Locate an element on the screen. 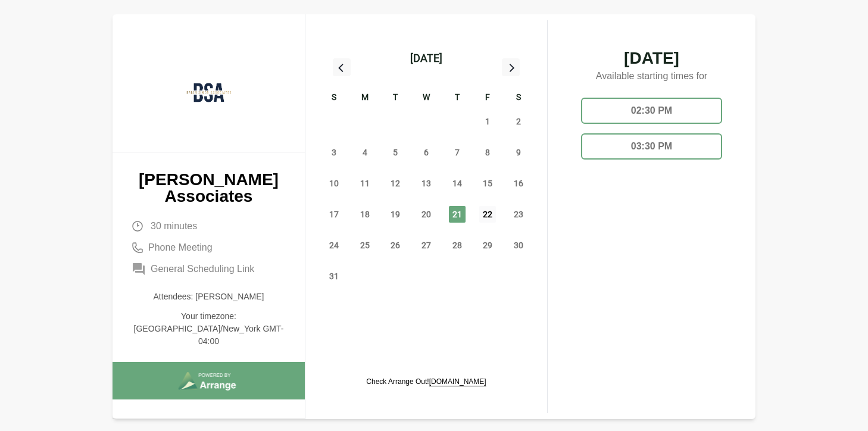 The height and width of the screenshot is (431, 868). span: Friday, August 8, 2025 is located at coordinates (487, 152).